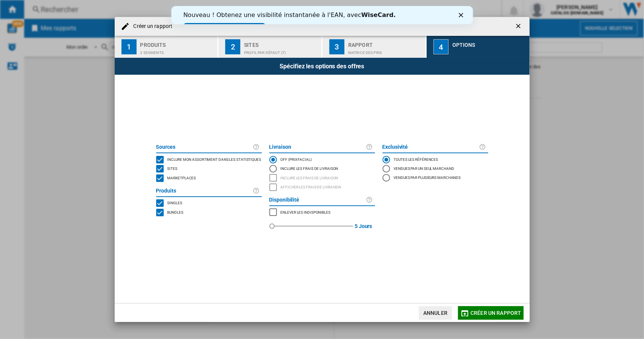 The width and height of the screenshot is (644, 339). I want to click on md-checkbox: SITES, so click(209, 169).